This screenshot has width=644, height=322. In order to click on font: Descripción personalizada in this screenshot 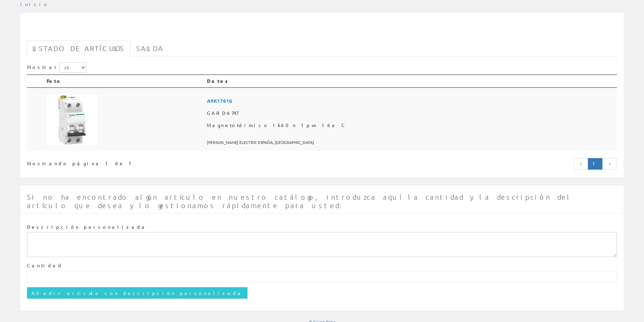, I will do `click(87, 227)`.